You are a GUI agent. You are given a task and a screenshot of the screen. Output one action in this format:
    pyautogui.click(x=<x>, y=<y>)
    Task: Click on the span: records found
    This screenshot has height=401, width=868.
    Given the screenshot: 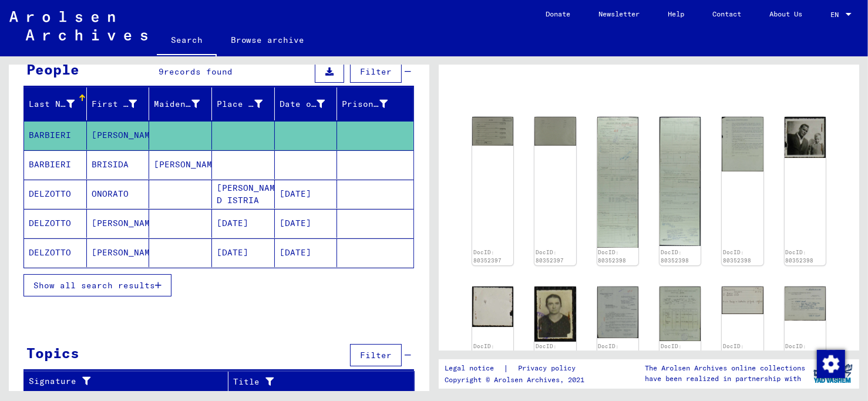 What is the action you would take?
    pyautogui.click(x=198, y=72)
    